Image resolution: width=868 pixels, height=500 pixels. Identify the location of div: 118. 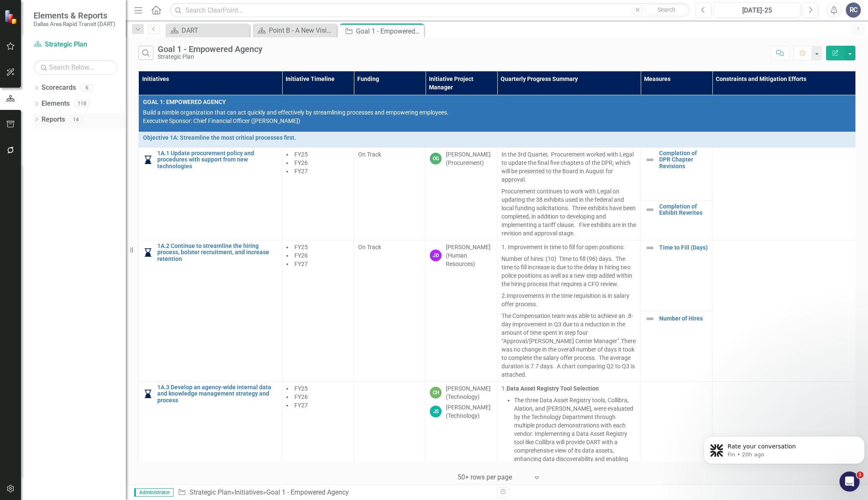
(82, 103).